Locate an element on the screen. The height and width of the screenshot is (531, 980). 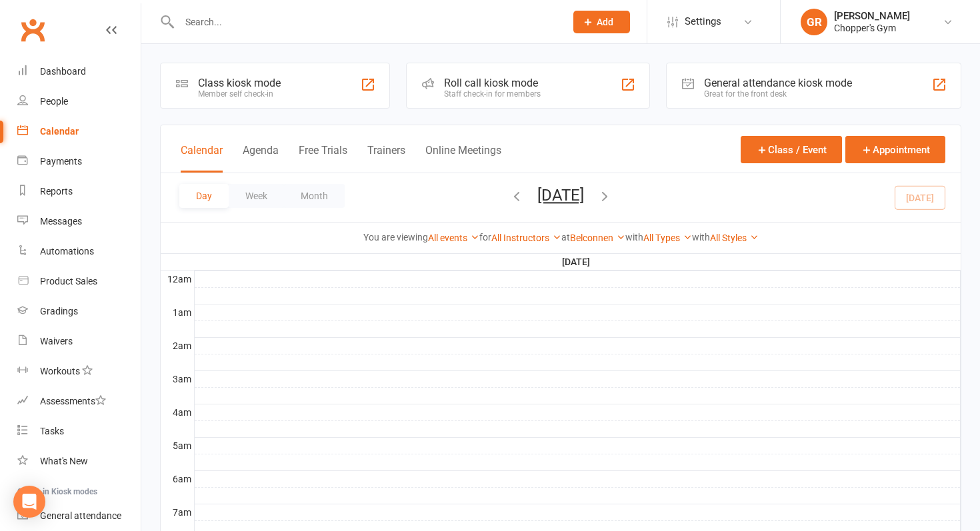
div: Dashboard is located at coordinates (62, 71).